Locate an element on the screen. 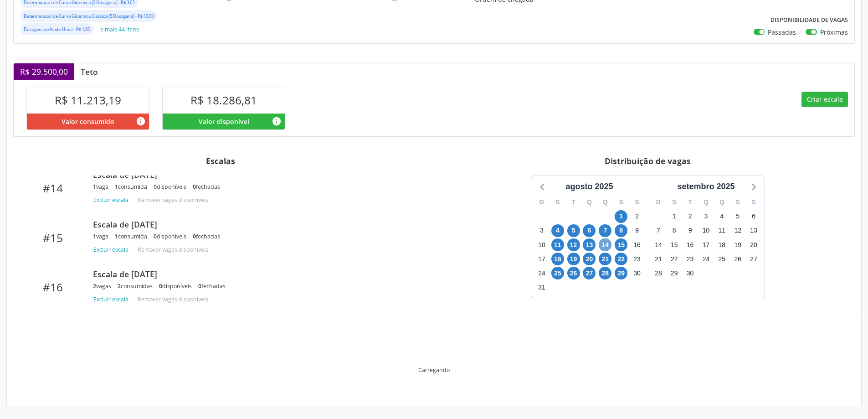 The image size is (868, 419). span: quarta-feira, 13 de agosto de 2025 is located at coordinates (589, 245).